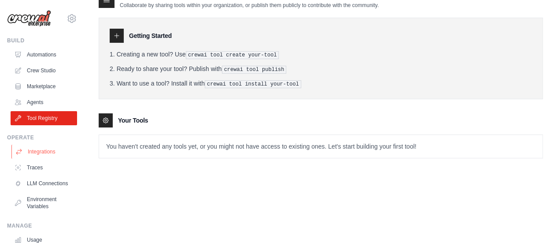 The height and width of the screenshot is (243, 557). What do you see at coordinates (44, 86) in the screenshot?
I see `a: Marketplace` at bounding box center [44, 86].